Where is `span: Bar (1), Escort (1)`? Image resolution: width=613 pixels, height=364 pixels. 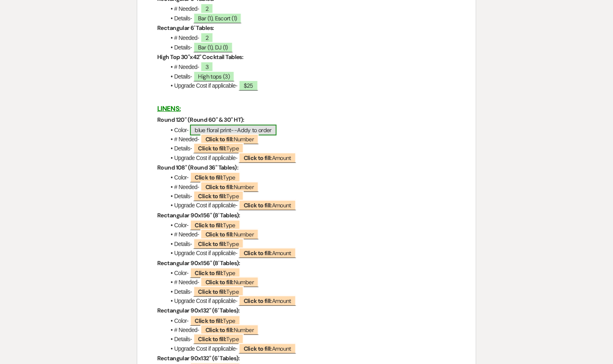 span: Bar (1), Escort (1) is located at coordinates (218, 18).